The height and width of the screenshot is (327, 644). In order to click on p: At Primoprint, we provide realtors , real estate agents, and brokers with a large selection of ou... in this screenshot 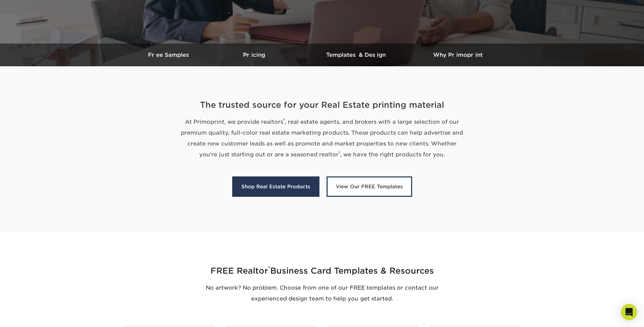, I will do `click(322, 138)`.